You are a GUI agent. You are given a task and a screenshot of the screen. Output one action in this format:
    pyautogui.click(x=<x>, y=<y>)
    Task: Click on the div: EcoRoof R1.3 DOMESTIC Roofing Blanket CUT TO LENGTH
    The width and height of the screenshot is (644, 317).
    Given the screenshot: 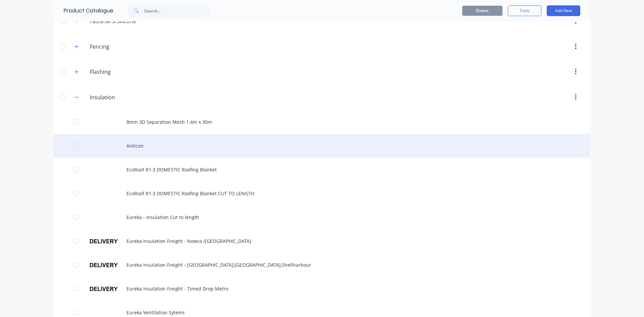 What is the action you would take?
    pyautogui.click(x=322, y=193)
    